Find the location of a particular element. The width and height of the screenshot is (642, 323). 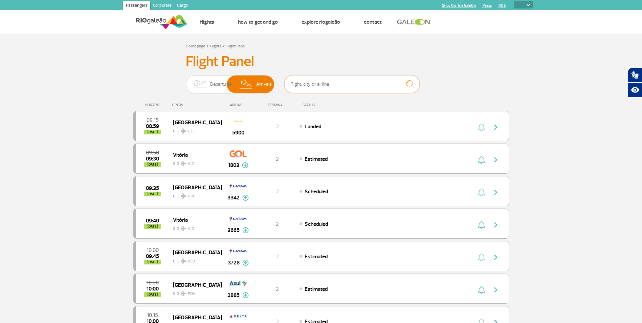

img: slider-embarque is located at coordinates (199, 84).